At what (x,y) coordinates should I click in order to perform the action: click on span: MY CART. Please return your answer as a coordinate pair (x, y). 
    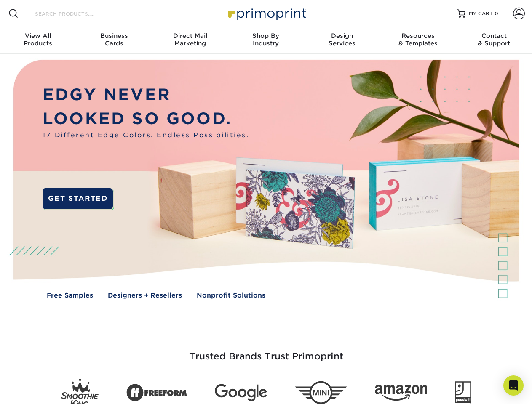
    Looking at the image, I should click on (481, 14).